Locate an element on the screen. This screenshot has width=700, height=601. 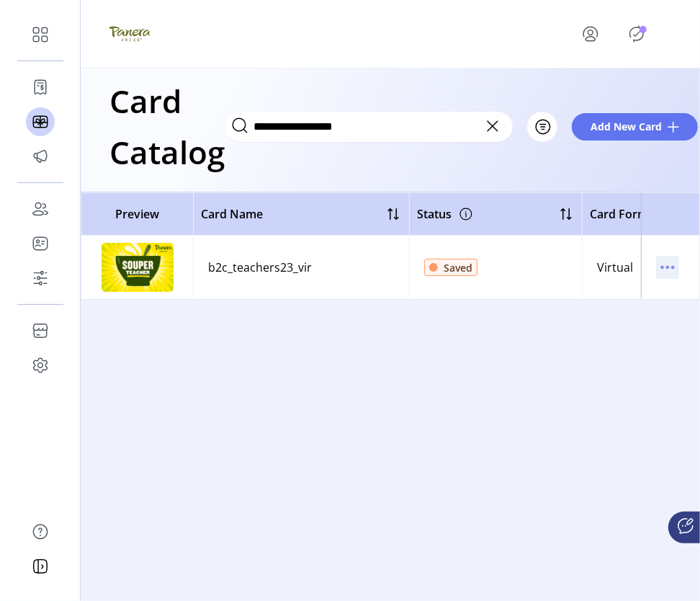
span: Card Format is located at coordinates (625, 214).